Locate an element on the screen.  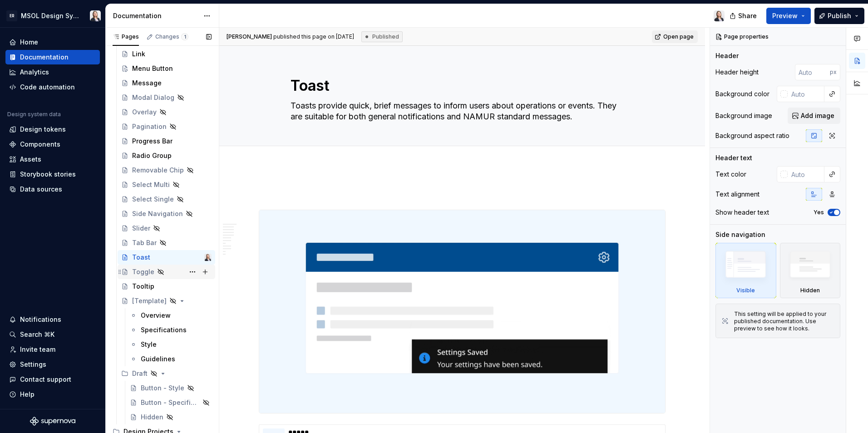
div: Overview is located at coordinates (156, 315).